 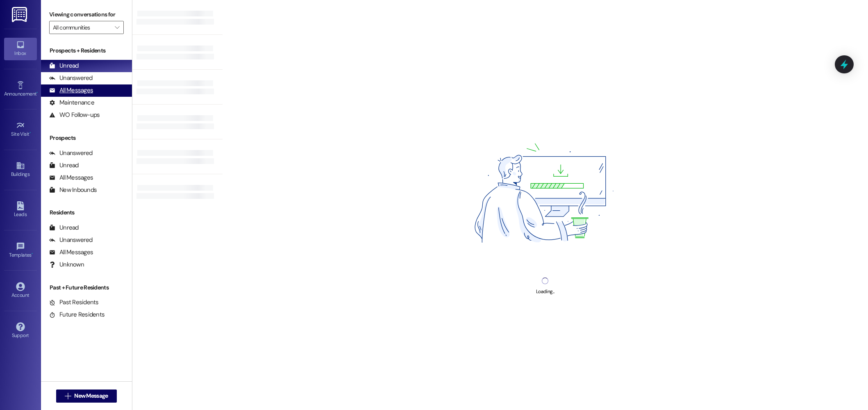 I want to click on a: Templates •, so click(x=20, y=251).